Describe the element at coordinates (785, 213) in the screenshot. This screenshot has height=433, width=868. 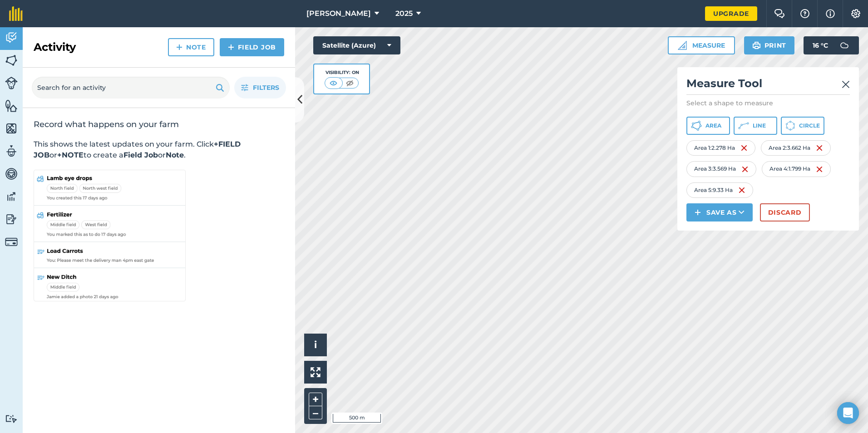
I see `button: Discard` at that location.